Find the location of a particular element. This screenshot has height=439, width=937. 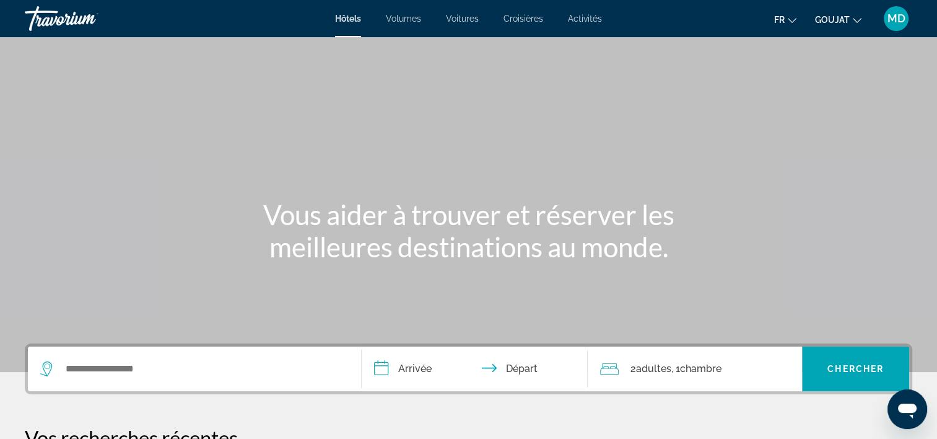

span: Activités is located at coordinates (585, 19).